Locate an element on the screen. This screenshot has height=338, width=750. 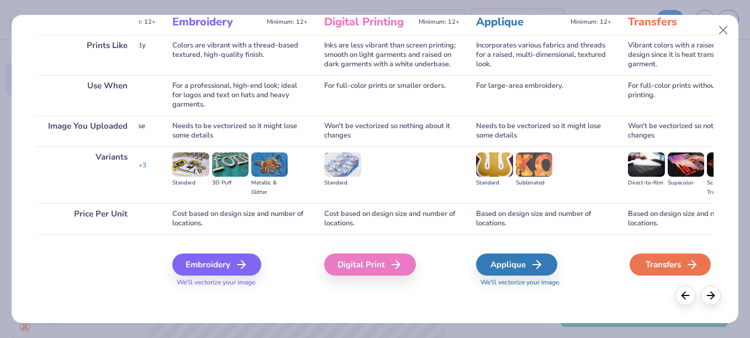
div: Digital Print is located at coordinates (370, 265).